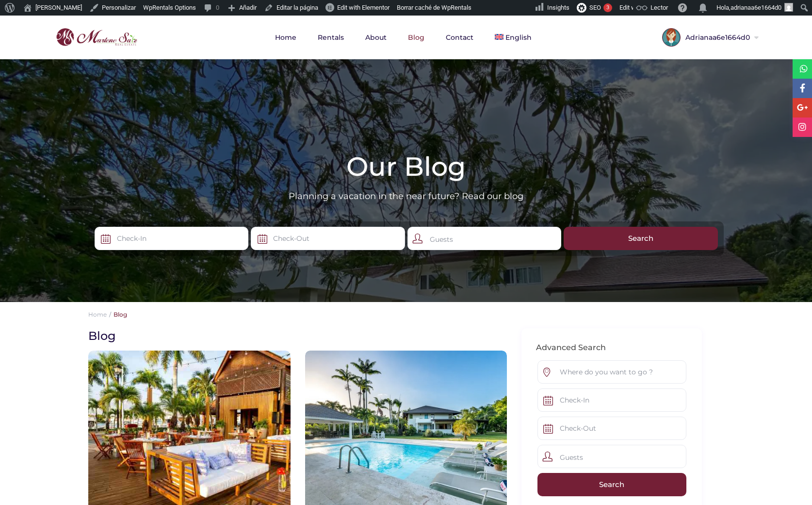  Describe the element at coordinates (117, 313) in the screenshot. I see `li: Blog` at that location.